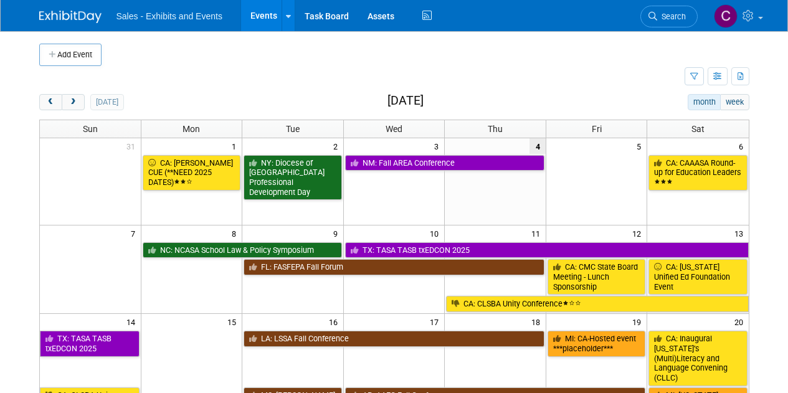 This screenshot has width=788, height=393. Describe the element at coordinates (597, 129) in the screenshot. I see `span: Fri` at that location.